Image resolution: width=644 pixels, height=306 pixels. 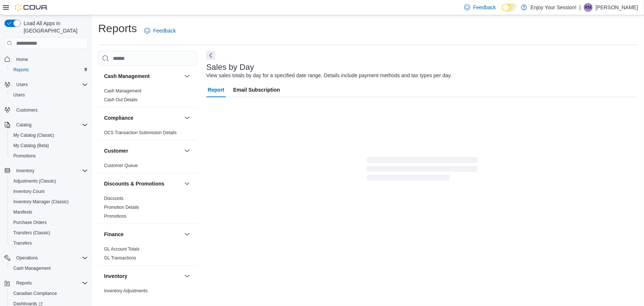 I want to click on span: Report, so click(x=216, y=90).